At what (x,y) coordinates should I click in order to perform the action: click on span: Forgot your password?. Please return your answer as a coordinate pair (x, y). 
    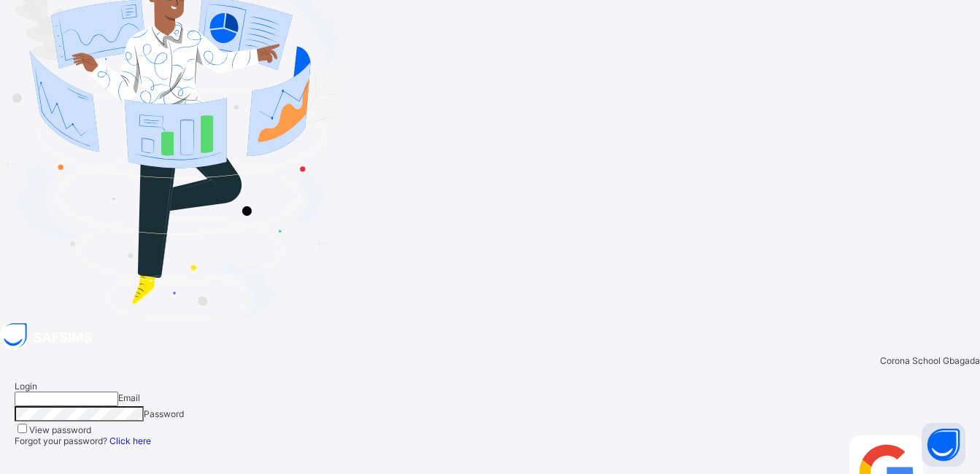
    Looking at the image, I should click on (82, 441).